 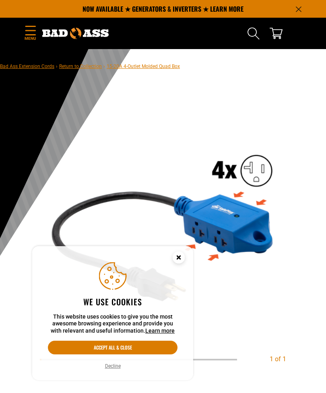 What do you see at coordinates (30, 38) in the screenshot?
I see `span: Menu` at bounding box center [30, 38].